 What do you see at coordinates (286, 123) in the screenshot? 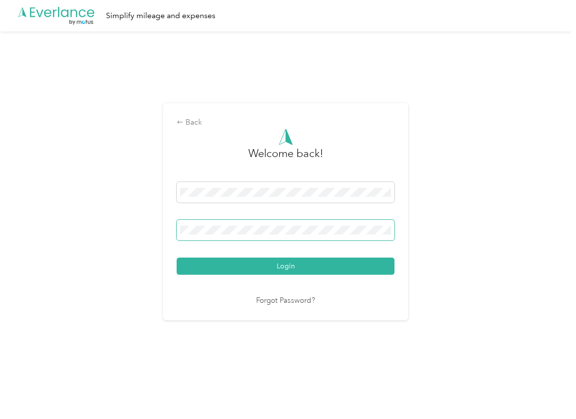
I see `div: Back` at bounding box center [286, 123].